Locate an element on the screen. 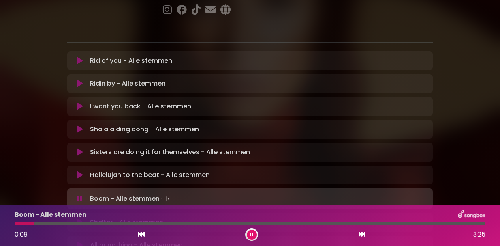 Image resolution: width=500 pixels, height=246 pixels. p: Rid of you - Alle stemmen is located at coordinates (131, 61).